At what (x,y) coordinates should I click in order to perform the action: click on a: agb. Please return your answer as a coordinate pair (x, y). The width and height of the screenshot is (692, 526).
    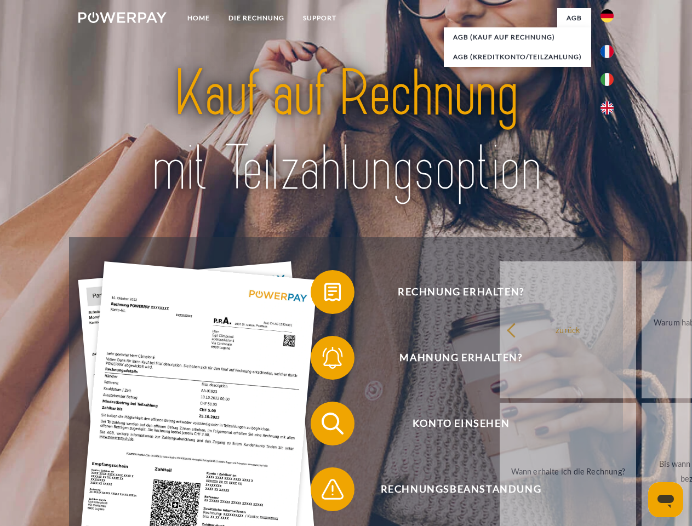
    Looking at the image, I should click on (575, 18).